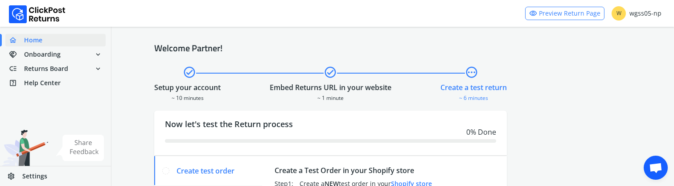 The width and height of the screenshot is (674, 186). I want to click on img: Logo, so click(37, 14).